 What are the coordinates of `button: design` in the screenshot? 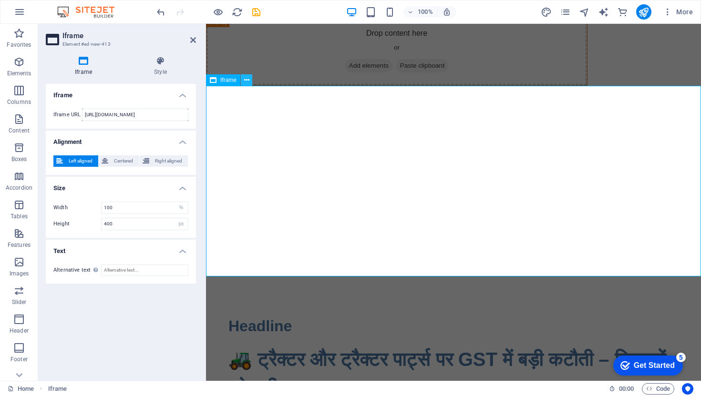 It's located at (547, 12).